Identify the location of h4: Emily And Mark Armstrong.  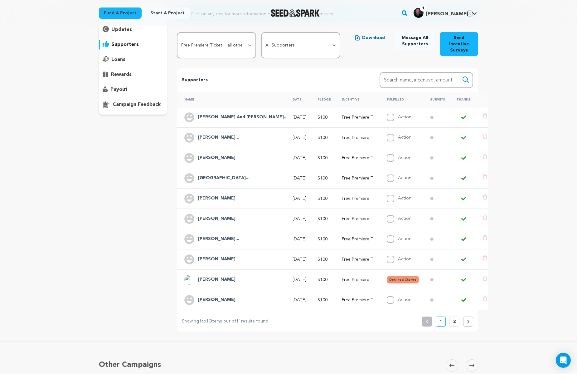
(243, 117).